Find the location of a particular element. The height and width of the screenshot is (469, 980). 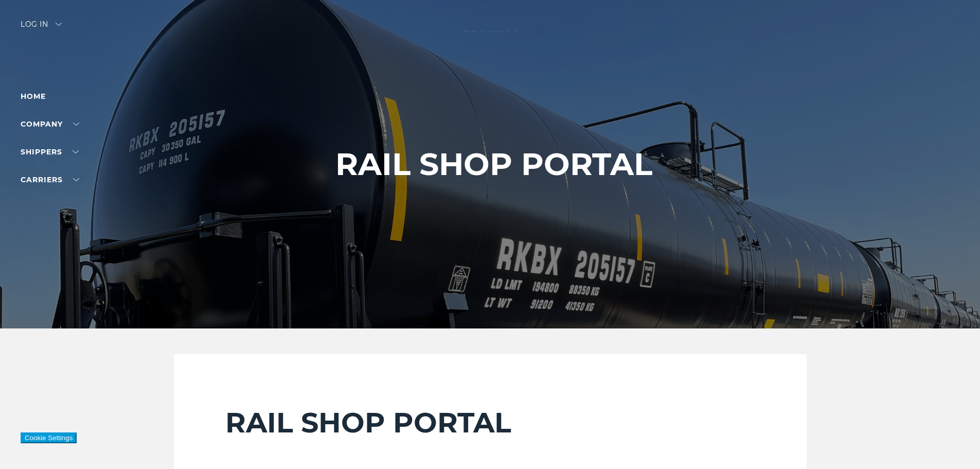

h1: RAIL SHOP PORTAL is located at coordinates (494, 164).